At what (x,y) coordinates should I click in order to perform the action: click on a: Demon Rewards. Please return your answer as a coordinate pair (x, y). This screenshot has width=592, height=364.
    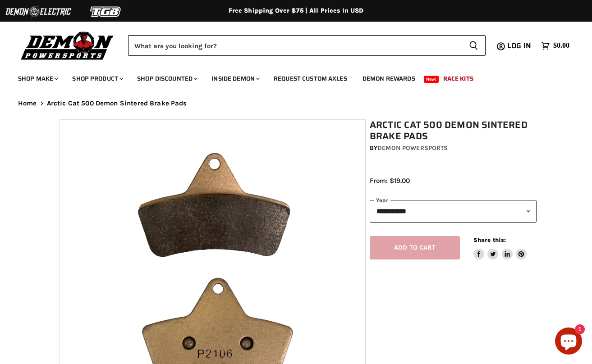
    Looking at the image, I should click on (388, 78).